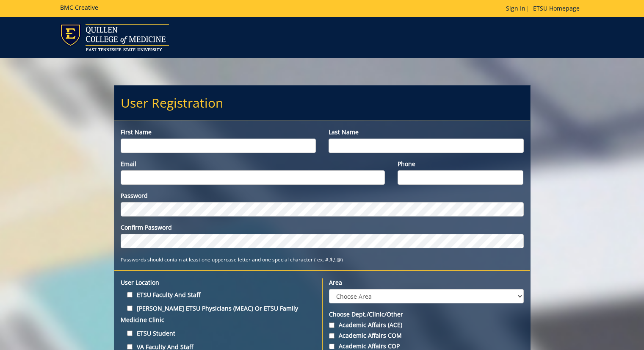  I want to click on label: Confirm Password, so click(322, 227).